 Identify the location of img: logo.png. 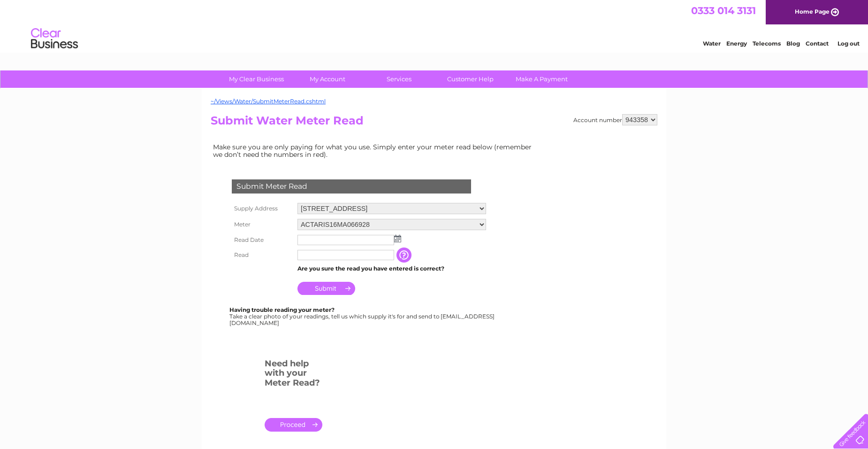
(55, 39).